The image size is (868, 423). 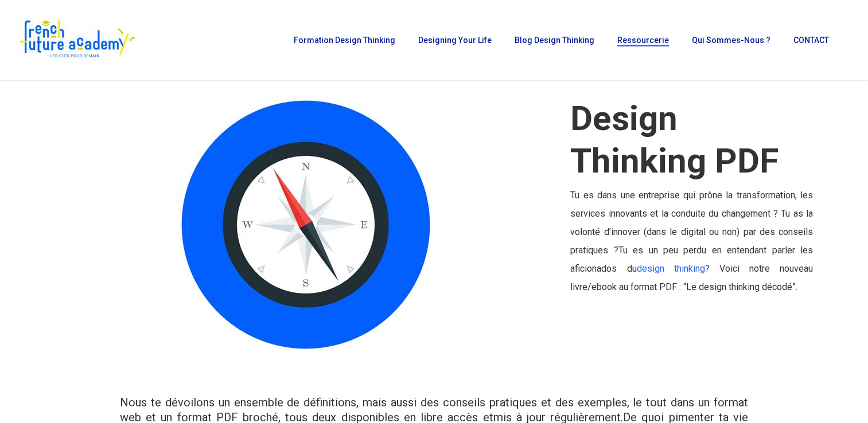 I want to click on a: Blog Design Thinking, so click(x=554, y=40).